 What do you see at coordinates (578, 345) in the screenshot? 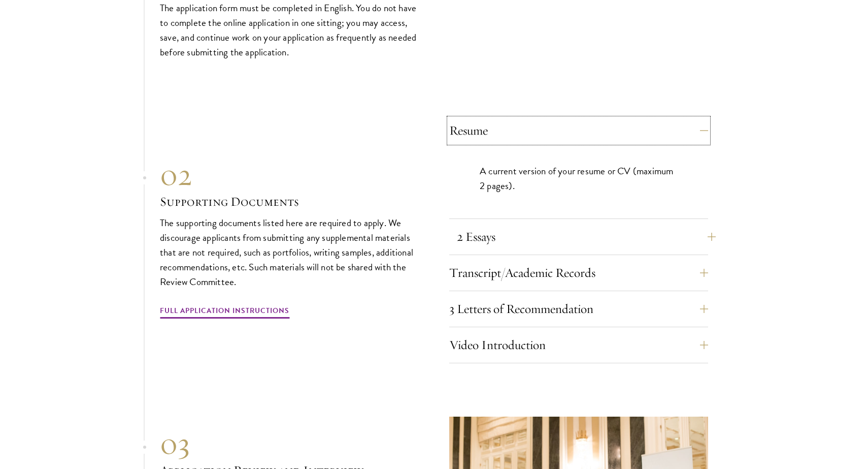
I see `button: Video Introduction` at bounding box center [578, 345].